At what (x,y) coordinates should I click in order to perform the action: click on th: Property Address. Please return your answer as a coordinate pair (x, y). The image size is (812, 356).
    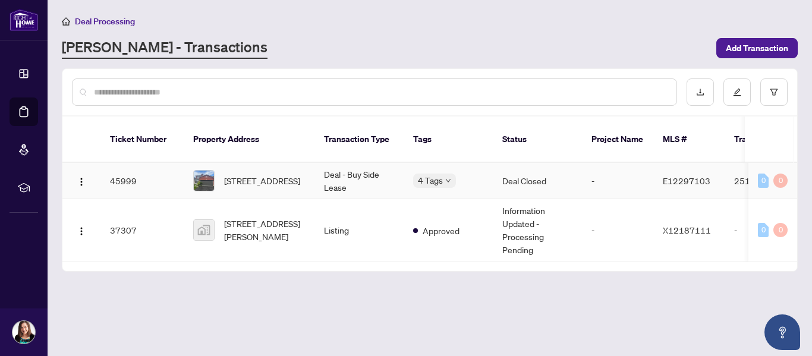
    Looking at the image, I should click on (249, 140).